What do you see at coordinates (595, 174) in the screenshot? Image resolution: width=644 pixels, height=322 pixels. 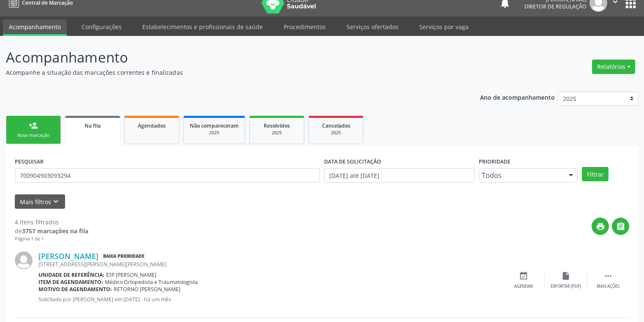 I see `button: Filtrar` at bounding box center [595, 174].